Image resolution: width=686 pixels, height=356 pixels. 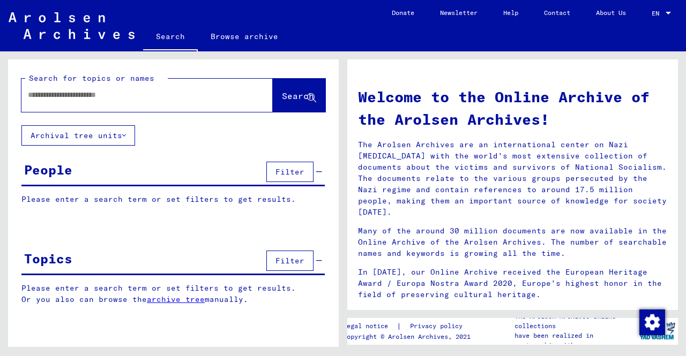 I want to click on p: Please enter a search term or set filters to get results. Or you also can browse the manually., so click(x=173, y=294).